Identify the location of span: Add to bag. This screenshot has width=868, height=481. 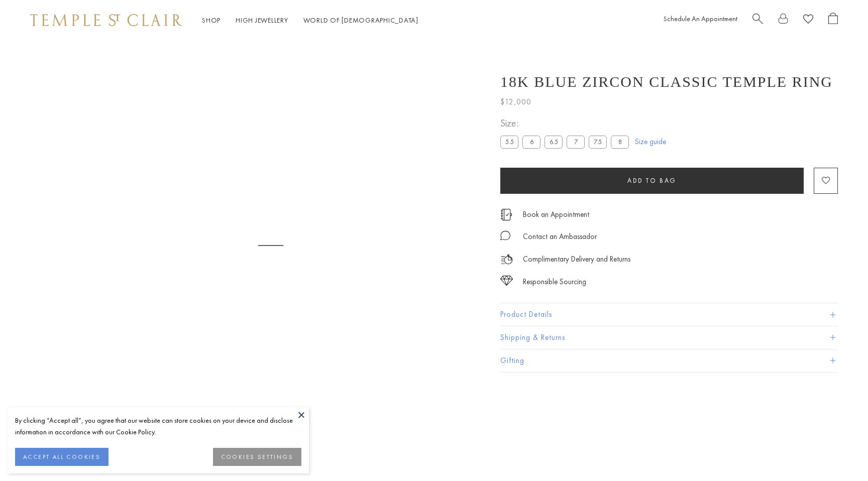
(652, 180).